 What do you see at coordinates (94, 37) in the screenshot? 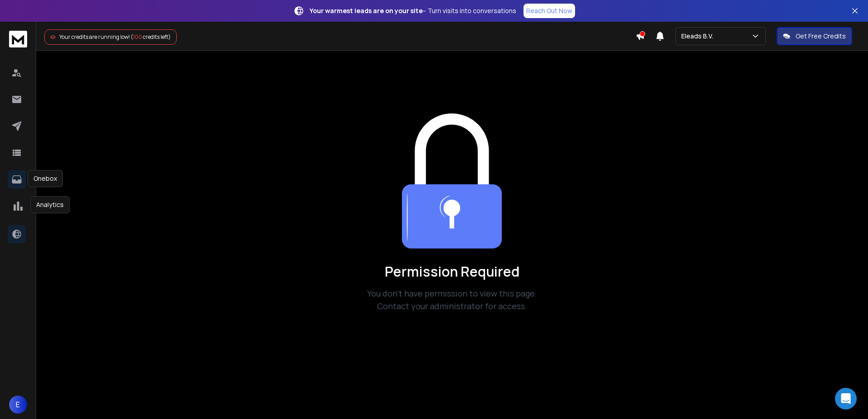
I see `span: Your credits are running low!` at bounding box center [94, 37].